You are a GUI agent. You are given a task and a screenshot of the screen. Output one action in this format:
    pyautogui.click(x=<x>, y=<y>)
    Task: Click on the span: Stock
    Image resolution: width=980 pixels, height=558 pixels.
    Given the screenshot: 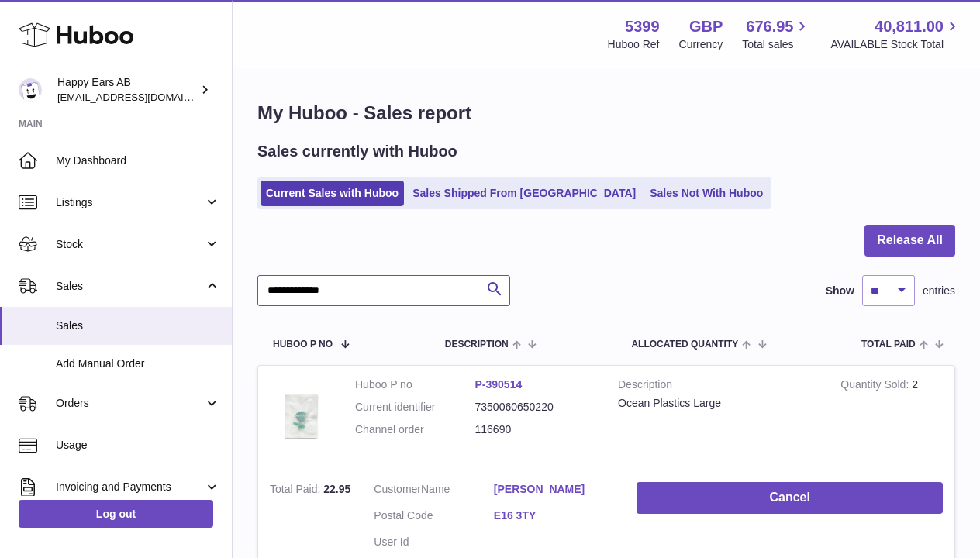 What is the action you would take?
    pyautogui.click(x=130, y=244)
    